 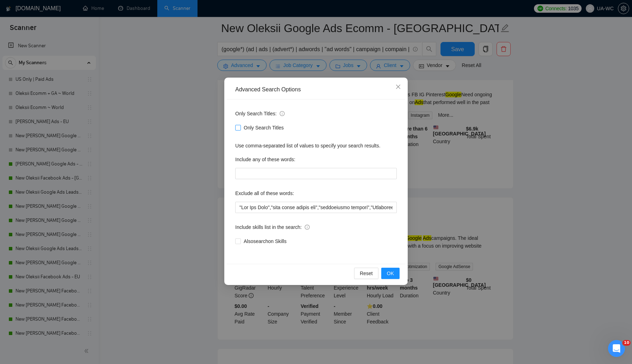 I want to click on span: Only Search Titles, so click(x=264, y=128).